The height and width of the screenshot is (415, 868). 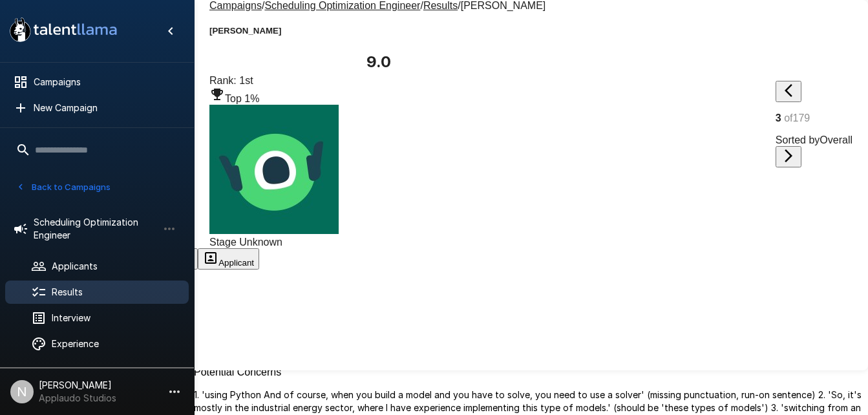 I want to click on span: Sorted by Overall, so click(x=813, y=140).